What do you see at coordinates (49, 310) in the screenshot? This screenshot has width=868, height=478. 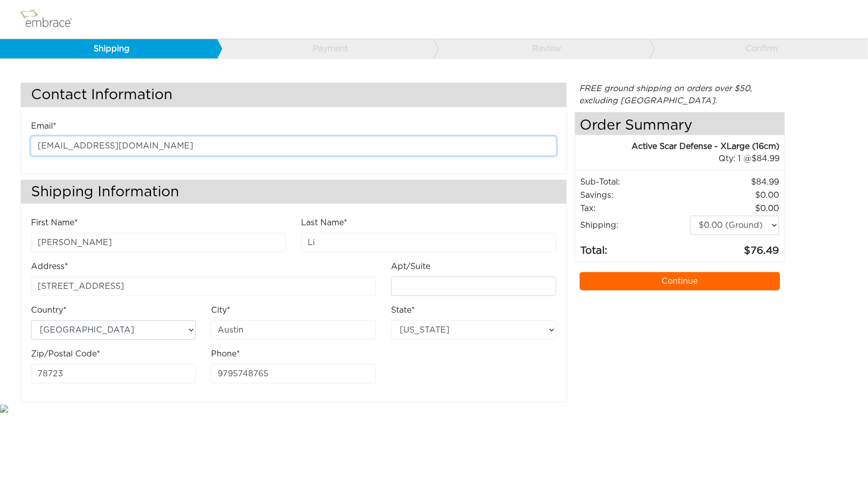 I see `label: Country*` at bounding box center [49, 310].